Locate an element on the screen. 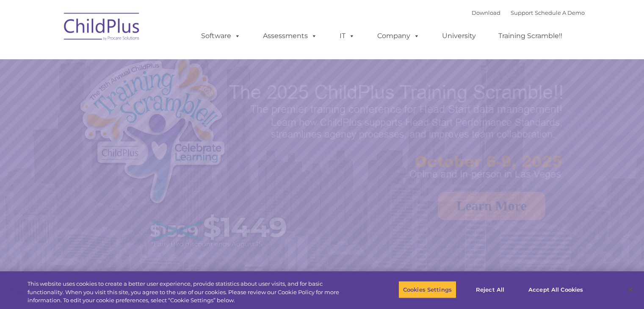 The height and width of the screenshot is (309, 644). a: Download is located at coordinates (486, 13).